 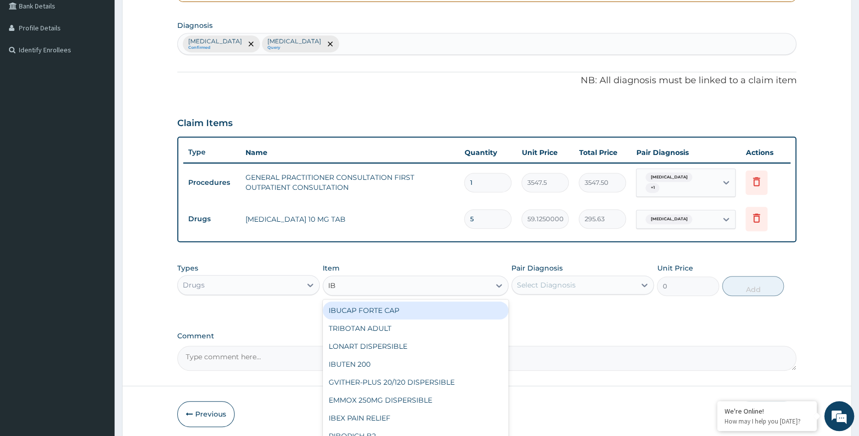 I want to click on img: d_794563401_company_1708531726252_794563401, so click(x=29, y=62).